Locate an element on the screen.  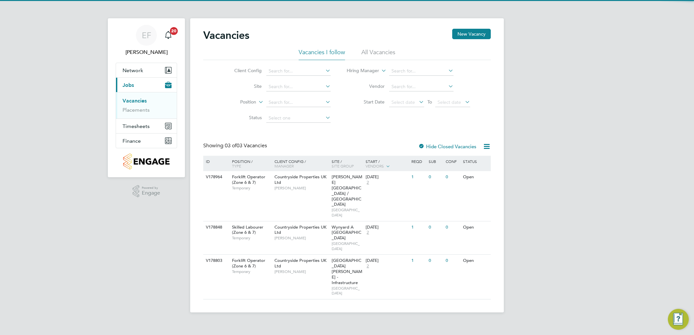
div: Site / is located at coordinates (347, 164).